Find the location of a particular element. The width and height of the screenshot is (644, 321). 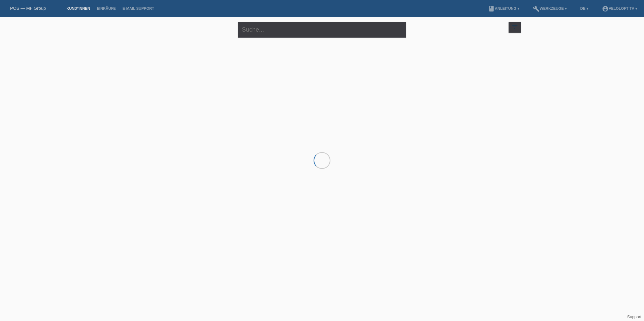

i: account_circle is located at coordinates (605, 9).